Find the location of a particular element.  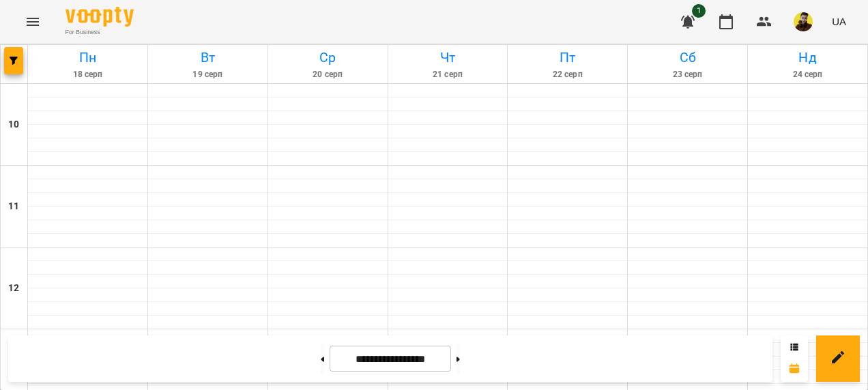

h6: Нд is located at coordinates (808, 57).